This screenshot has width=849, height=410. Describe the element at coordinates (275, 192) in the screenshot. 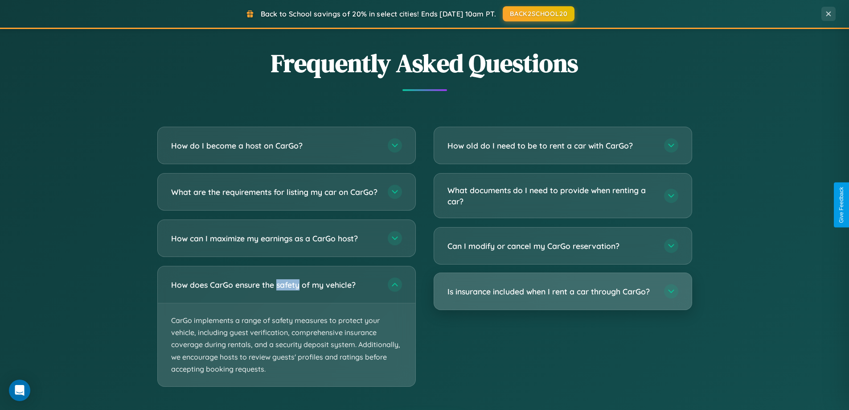

I see `h3: What are the requirements for listing my car on CarGo?` at that location.